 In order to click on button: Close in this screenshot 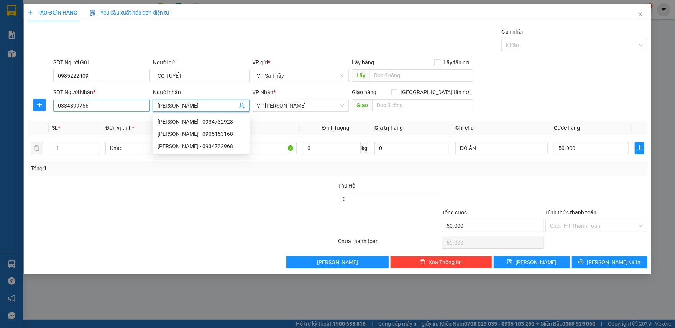, I will do `click(640, 15)`.